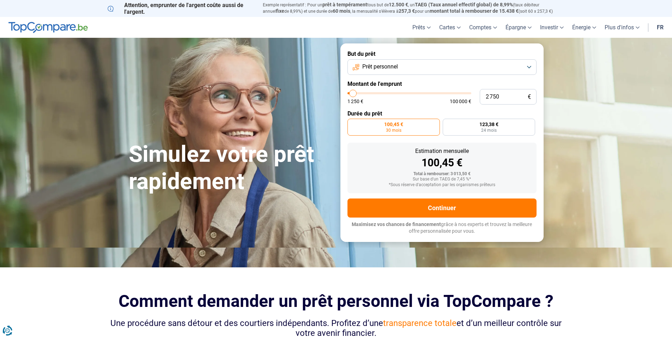 The width and height of the screenshot is (672, 338). Describe the element at coordinates (584, 27) in the screenshot. I see `a: Énergie` at that location.